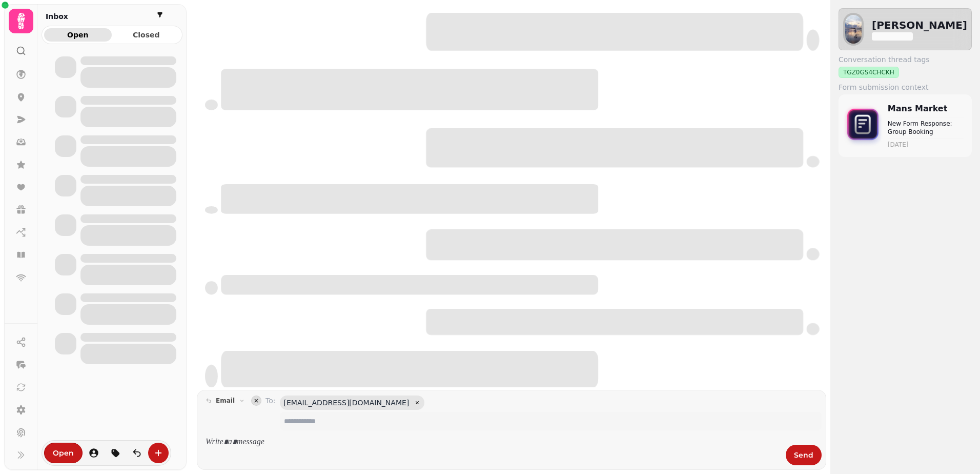 Image resolution: width=980 pixels, height=474 pixels. What do you see at coordinates (57, 17) in the screenshot?
I see `h2: Inbox` at bounding box center [57, 17].